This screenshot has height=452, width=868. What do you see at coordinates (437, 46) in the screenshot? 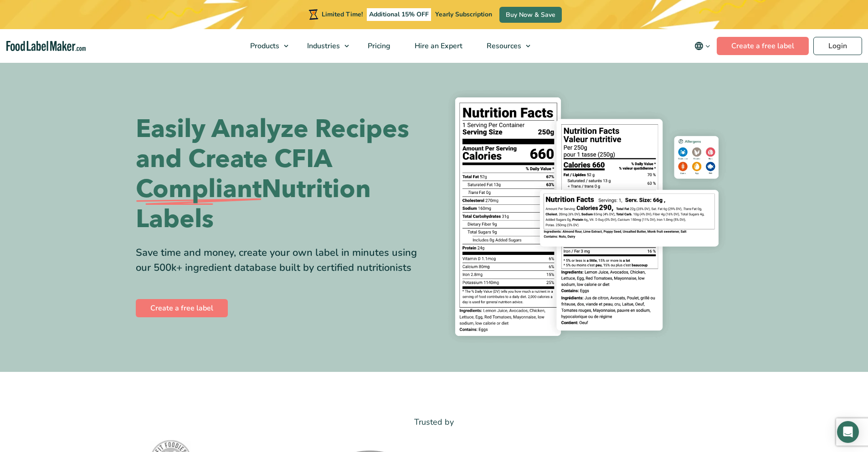
I see `span: Hire an Expert` at bounding box center [437, 46].